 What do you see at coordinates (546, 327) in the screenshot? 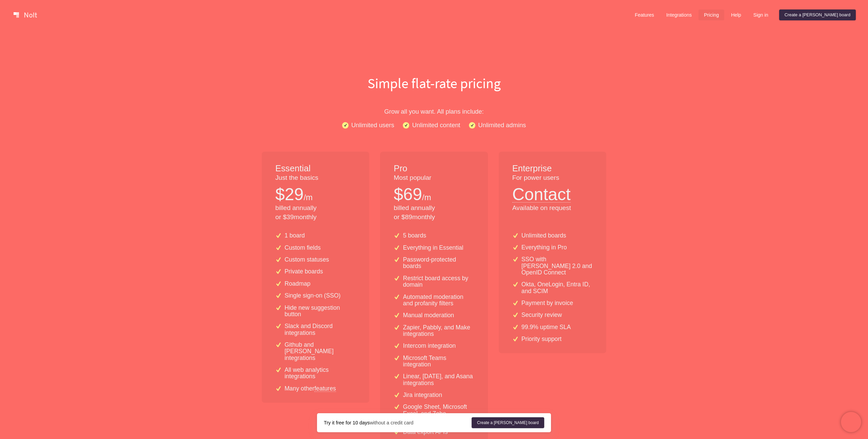
I see `p: 99.9% uptime SLA` at bounding box center [546, 327].